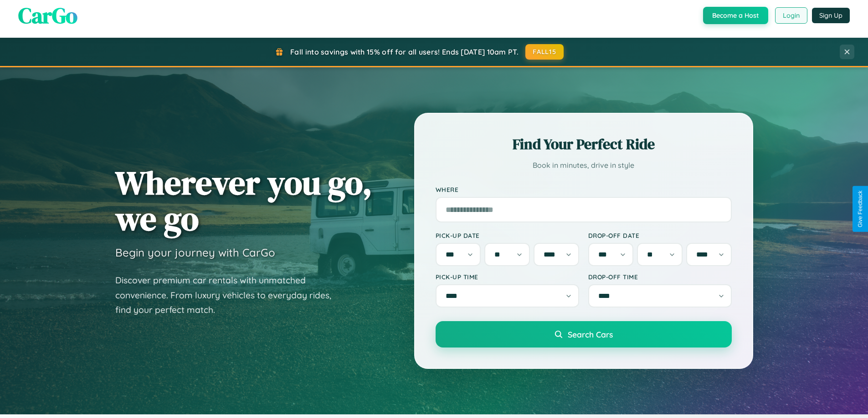 This screenshot has width=868, height=418. What do you see at coordinates (584, 165) in the screenshot?
I see `p: Book in minutes, drive in style` at bounding box center [584, 165].